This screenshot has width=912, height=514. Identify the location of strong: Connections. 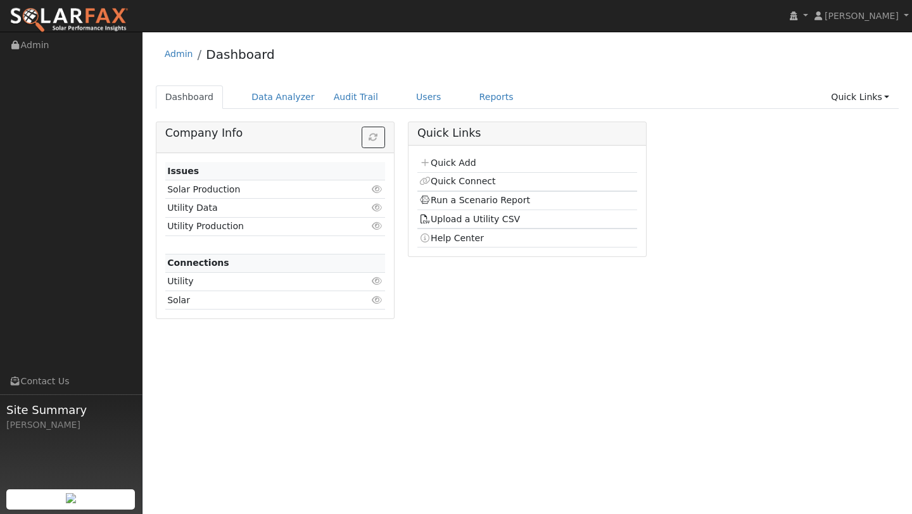
(198, 263).